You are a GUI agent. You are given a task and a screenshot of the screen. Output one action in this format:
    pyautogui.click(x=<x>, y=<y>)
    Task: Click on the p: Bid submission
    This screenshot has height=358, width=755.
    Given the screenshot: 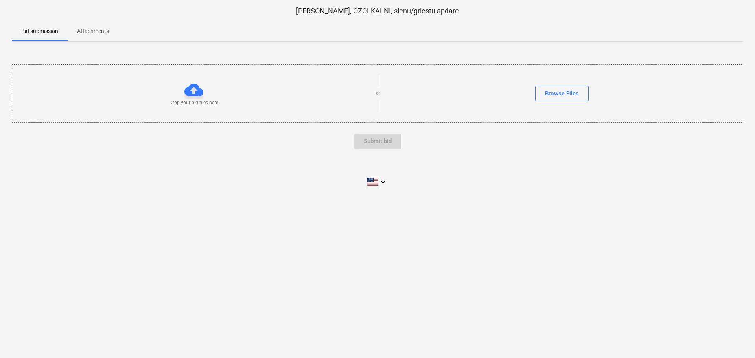 What is the action you would take?
    pyautogui.click(x=40, y=31)
    